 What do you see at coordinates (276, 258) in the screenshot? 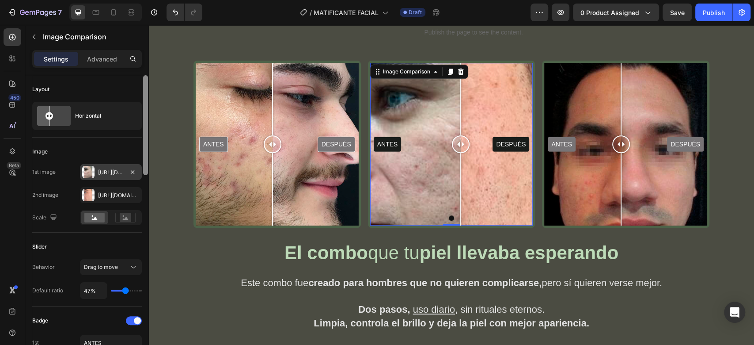
I see `strong: creado para hombres que no quieren complicarse,` at bounding box center [276, 258].